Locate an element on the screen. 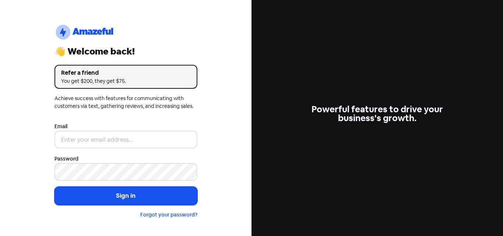  div: 👋 Welcome back! is located at coordinates (126, 52).